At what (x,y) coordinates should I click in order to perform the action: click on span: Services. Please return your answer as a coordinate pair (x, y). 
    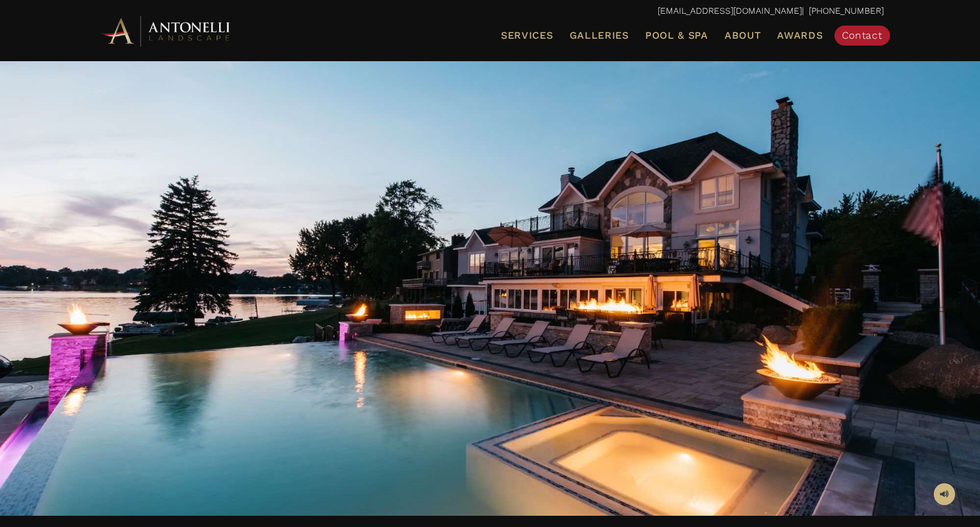
    Looking at the image, I should click on (527, 35).